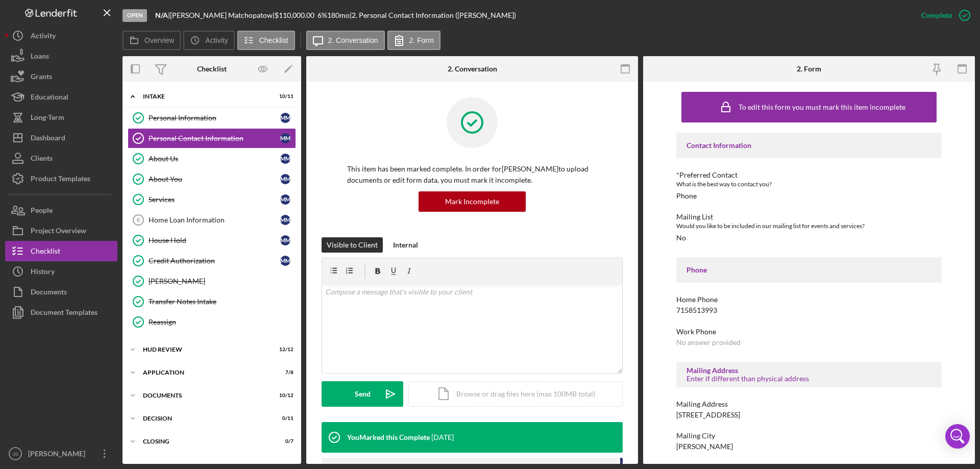  What do you see at coordinates (61, 313) in the screenshot?
I see `button: Document Templates` at bounding box center [61, 313].